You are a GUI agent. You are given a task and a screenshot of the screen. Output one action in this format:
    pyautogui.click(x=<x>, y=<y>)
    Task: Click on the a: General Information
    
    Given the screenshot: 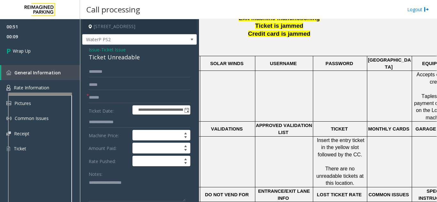 What is the action you would take?
    pyautogui.click(x=41, y=73)
    